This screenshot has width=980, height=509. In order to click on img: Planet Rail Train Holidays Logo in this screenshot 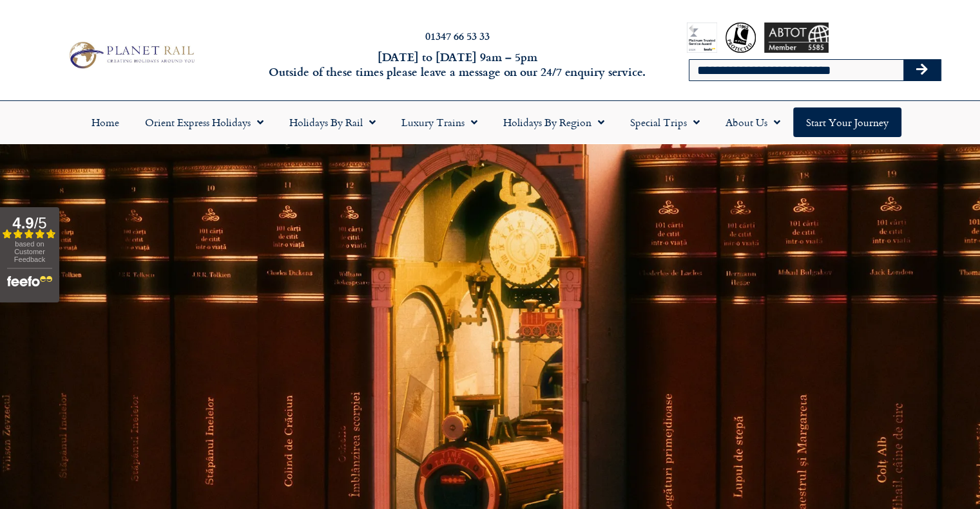, I will do `click(131, 55)`.